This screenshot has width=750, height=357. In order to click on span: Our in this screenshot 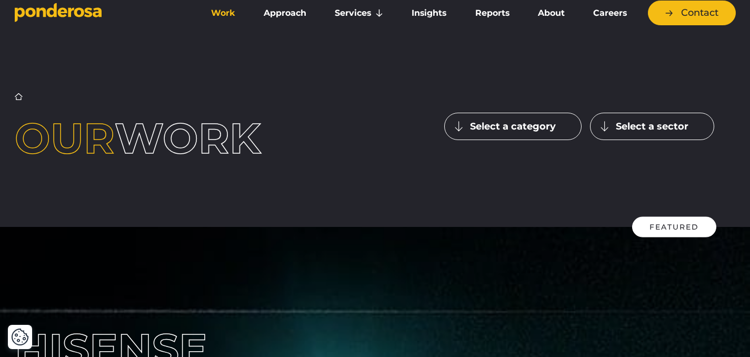, I will do `click(65, 138)`.